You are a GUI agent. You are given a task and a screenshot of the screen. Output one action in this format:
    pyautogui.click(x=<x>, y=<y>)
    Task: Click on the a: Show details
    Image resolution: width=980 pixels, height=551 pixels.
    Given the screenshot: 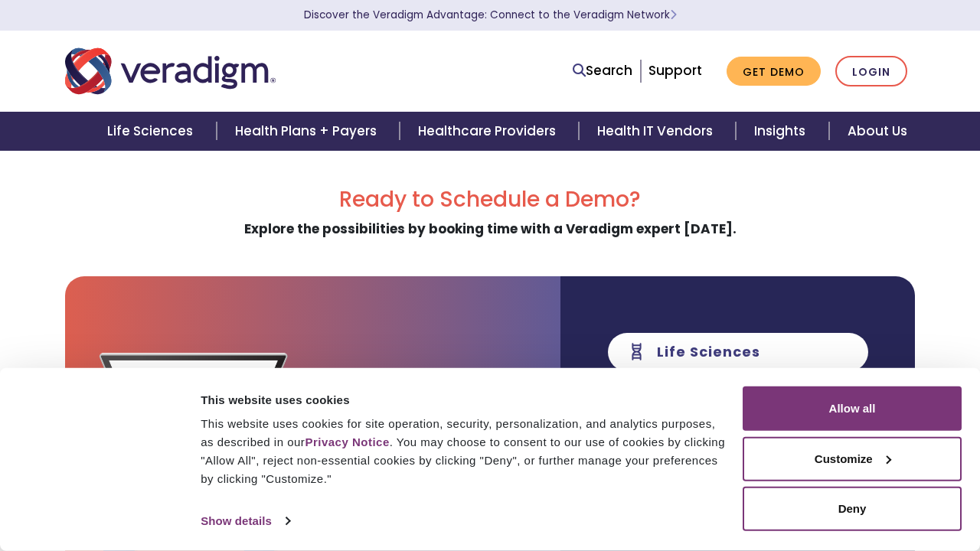 What is the action you would take?
    pyautogui.click(x=245, y=521)
    